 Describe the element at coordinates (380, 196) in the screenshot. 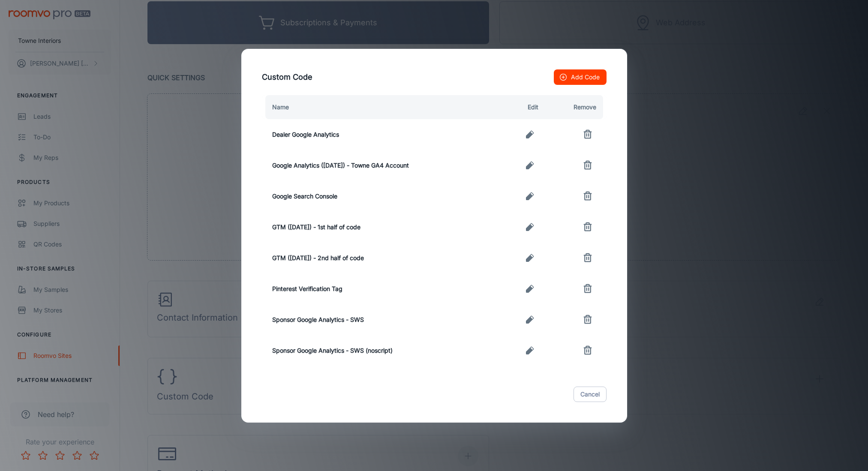

I see `td: Google Search Console` at that location.